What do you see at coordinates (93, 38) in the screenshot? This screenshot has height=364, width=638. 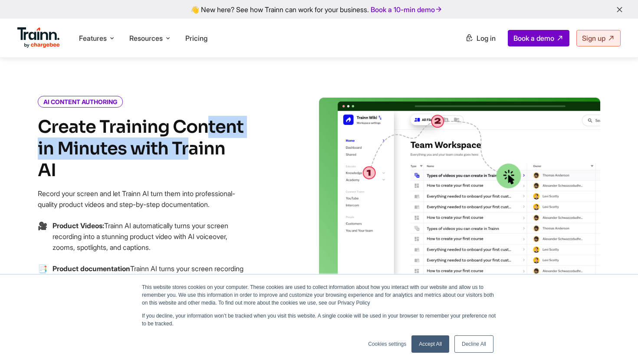 I see `span: Features` at bounding box center [93, 38].